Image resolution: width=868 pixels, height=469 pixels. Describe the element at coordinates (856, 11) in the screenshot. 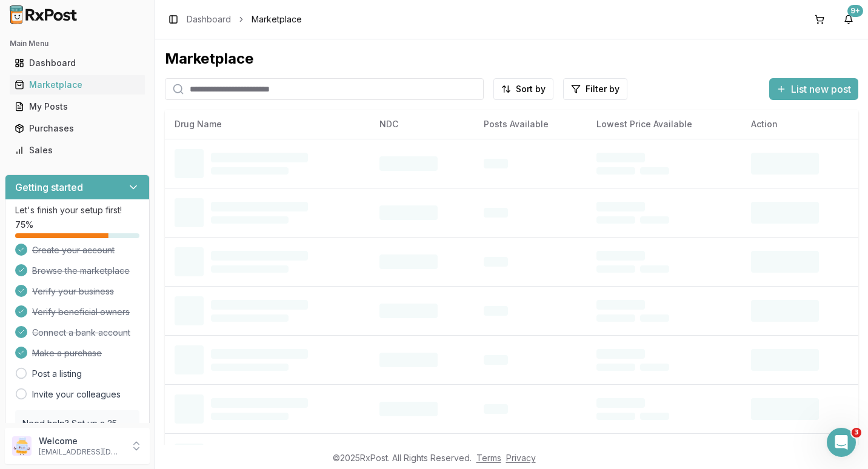

I see `div: 9+` at that location.